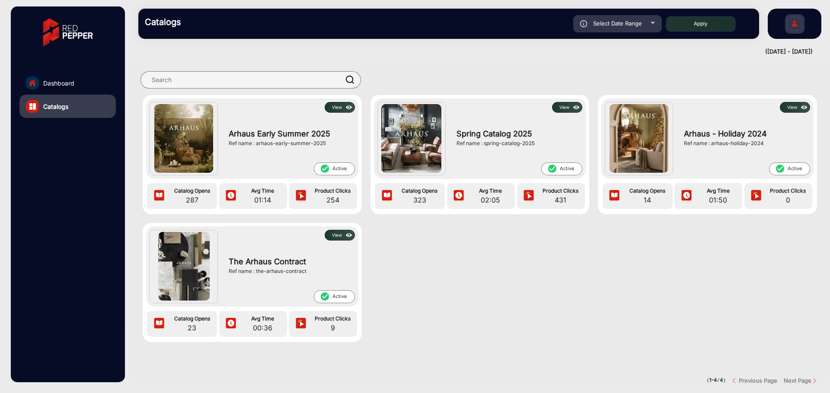 The image size is (830, 393). I want to click on span: 254, so click(332, 200).